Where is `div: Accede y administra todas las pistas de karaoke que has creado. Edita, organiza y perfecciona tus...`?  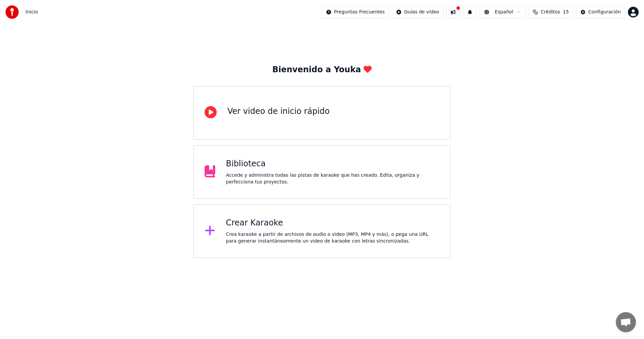 div: Accede y administra todas las pistas de karaoke que has creado. Edita, organiza y perfecciona tus... is located at coordinates (333, 178).